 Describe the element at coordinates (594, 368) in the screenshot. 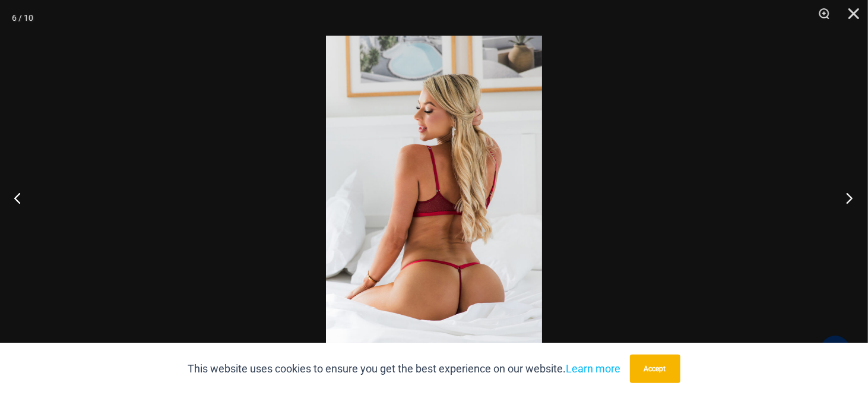

I see `a: Learn more` at that location.